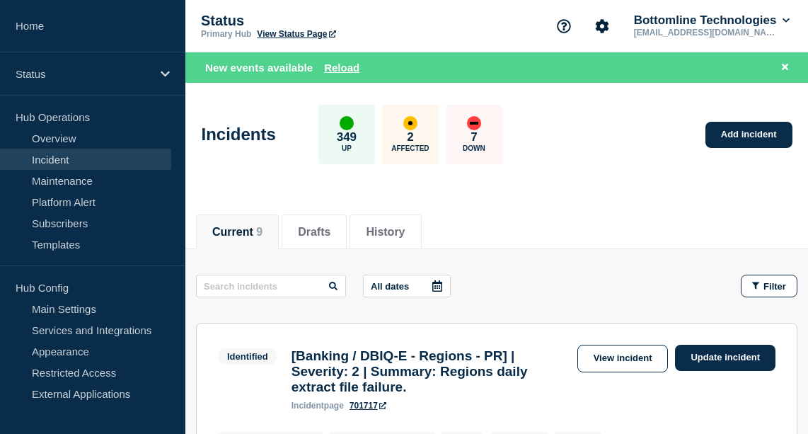  I want to click on div: affected, so click(410, 123).